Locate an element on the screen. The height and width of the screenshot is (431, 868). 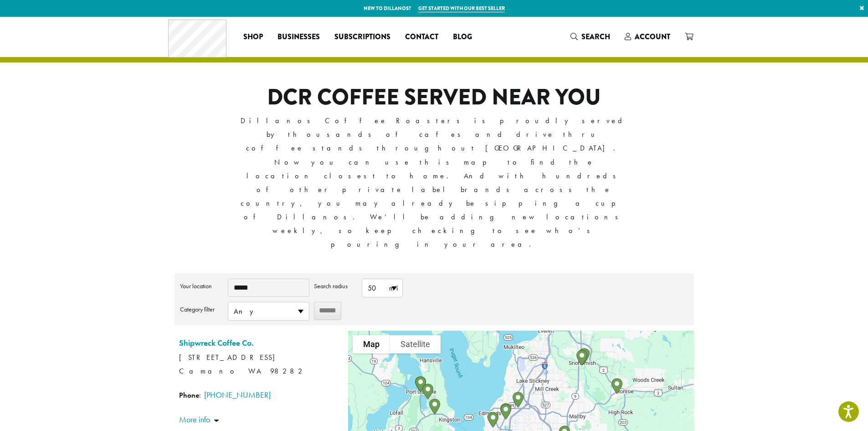
a: Shop is located at coordinates (253, 36).